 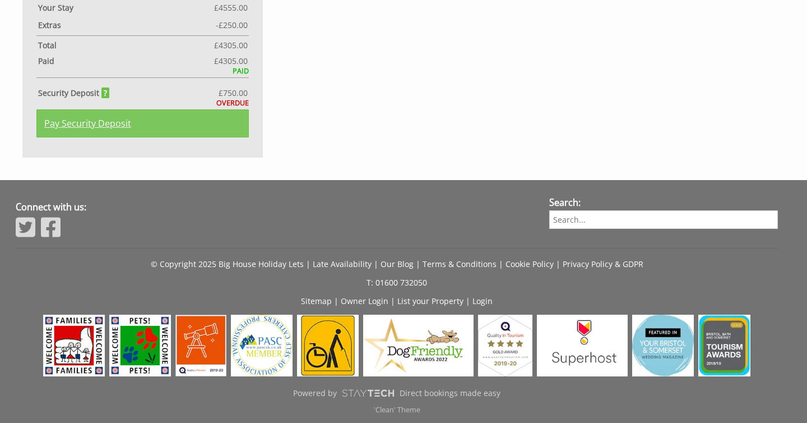 I want to click on strong: Paid, so click(x=126, y=61).